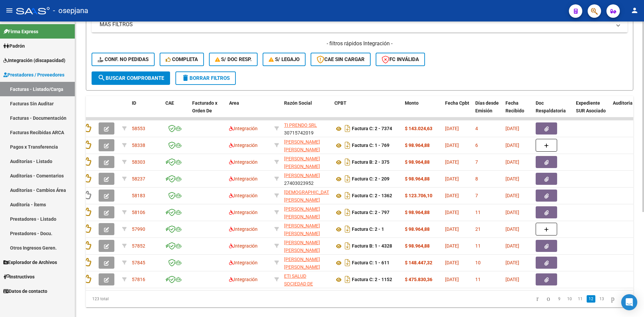  Describe the element at coordinates (457, 111) in the screenshot. I see `datatable-header-cell: Fecha Cpbt` at that location.